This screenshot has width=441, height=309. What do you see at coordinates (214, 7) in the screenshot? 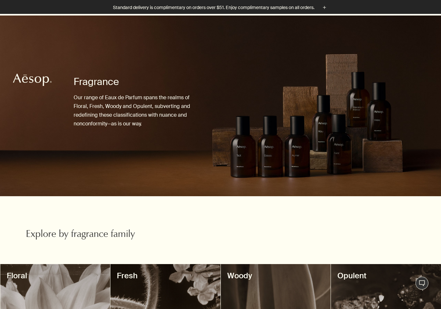
I see `p: Standard delivery is complimentary on orders over $51. Enjoy complimentary samples on all orders.` at bounding box center [214, 7].